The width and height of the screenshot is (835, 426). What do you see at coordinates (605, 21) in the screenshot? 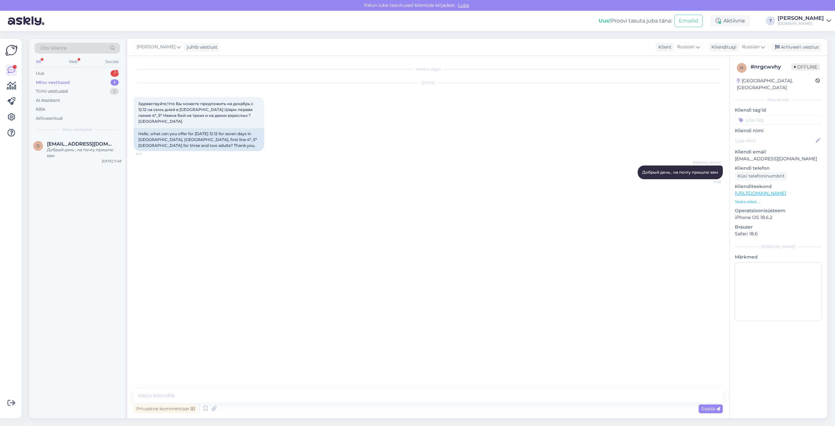
I see `b: Uus!` at bounding box center [605, 21].